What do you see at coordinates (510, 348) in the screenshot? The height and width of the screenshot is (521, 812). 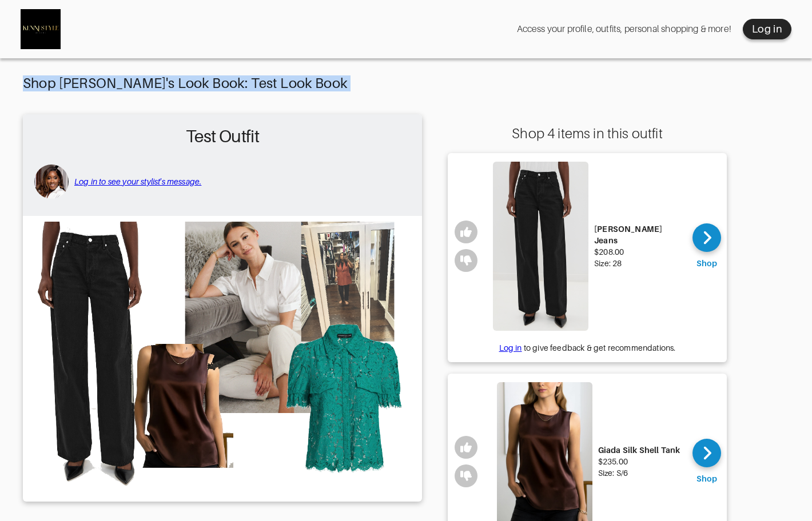 I see `a: Log in` at bounding box center [510, 348].